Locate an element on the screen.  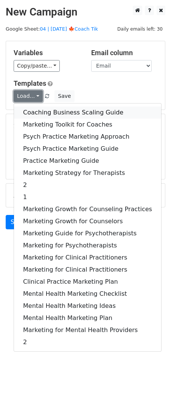
a: Clinical Practice Marketing Plan is located at coordinates (87, 282).